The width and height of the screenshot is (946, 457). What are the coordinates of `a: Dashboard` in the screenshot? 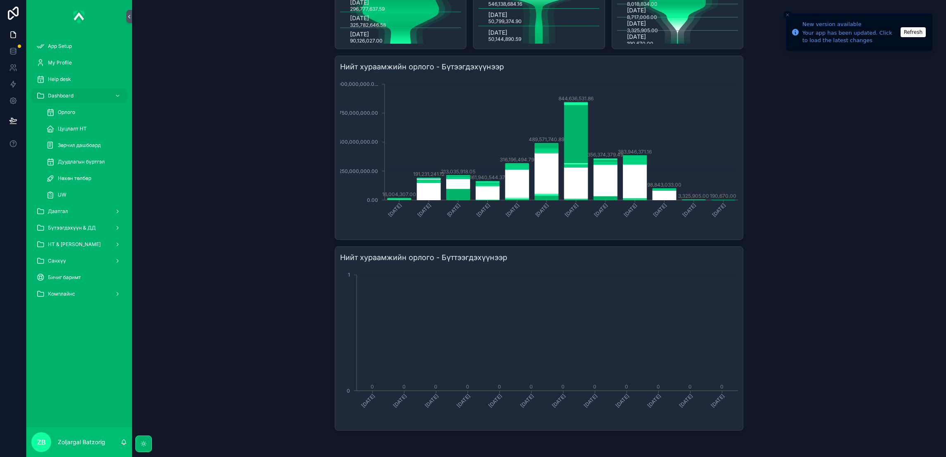 It's located at (79, 96).